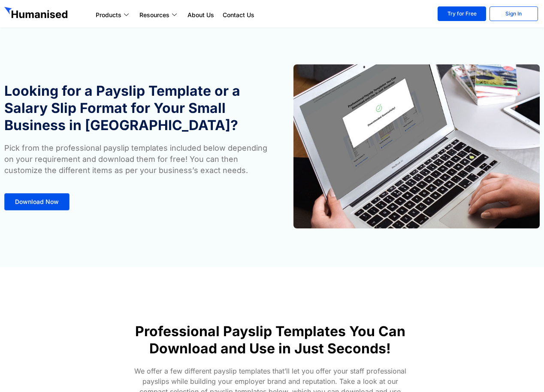 The height and width of the screenshot is (392, 544). I want to click on a: Contact Us, so click(239, 15).